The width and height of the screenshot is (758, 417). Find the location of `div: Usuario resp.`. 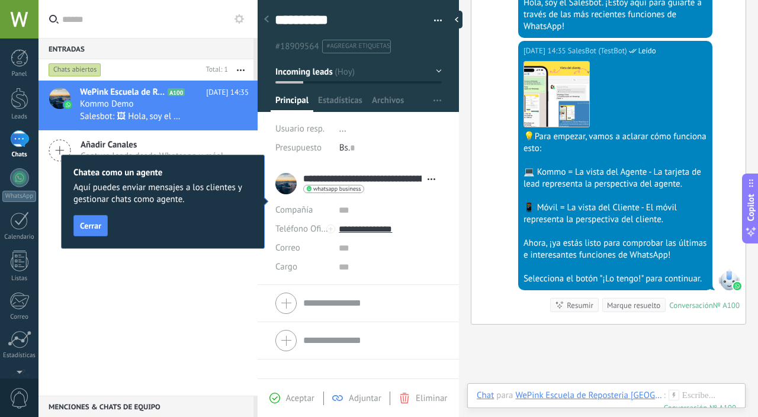

div: Usuario resp. is located at coordinates (303, 129).